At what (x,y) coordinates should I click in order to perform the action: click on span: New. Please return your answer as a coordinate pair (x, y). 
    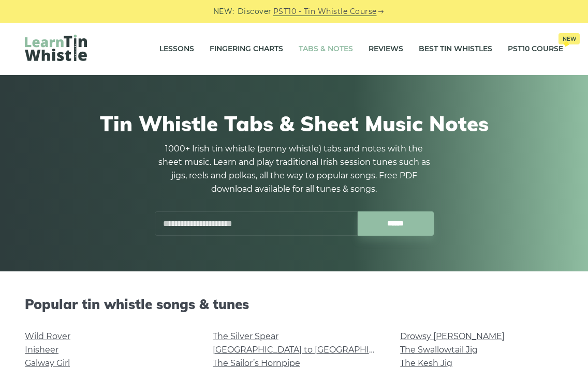
    Looking at the image, I should click on (569, 39).